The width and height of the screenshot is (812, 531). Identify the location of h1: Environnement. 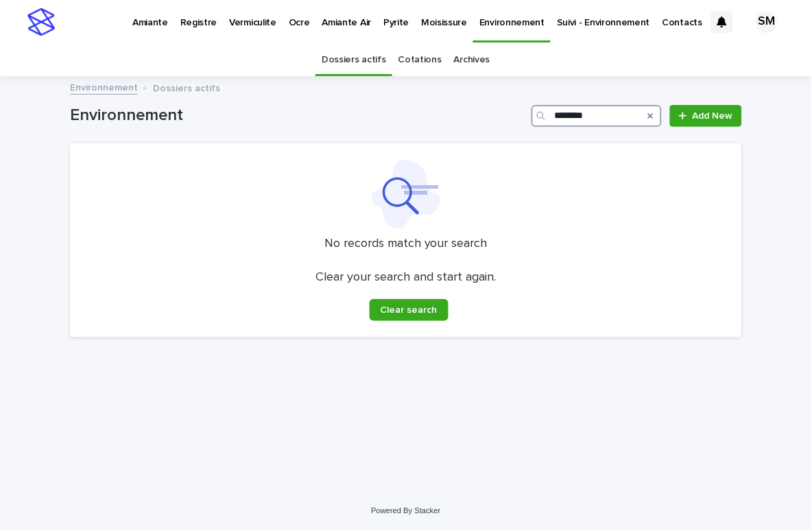
(298, 115).